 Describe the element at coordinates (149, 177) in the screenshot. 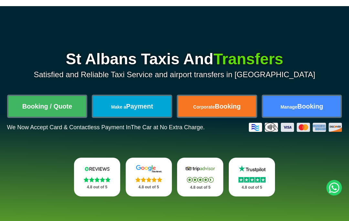

I see `a: Google Stars 4.8 out of 5` at that location.